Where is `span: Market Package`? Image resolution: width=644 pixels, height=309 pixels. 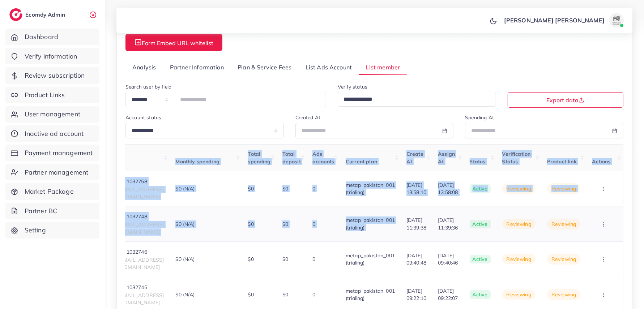 span: Market Package is located at coordinates (49, 191).